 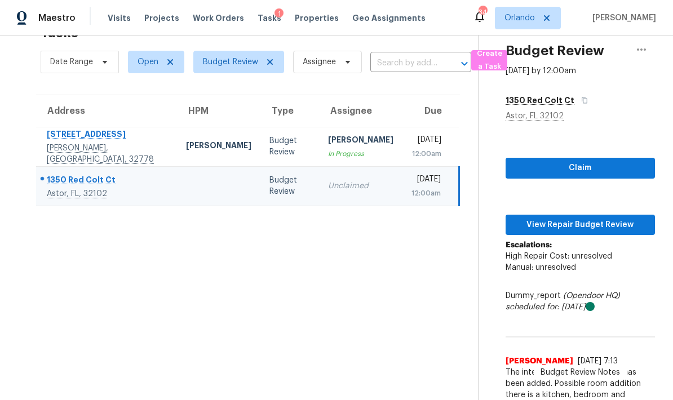 What do you see at coordinates (317, 18) in the screenshot?
I see `span: Properties` at bounding box center [317, 18].